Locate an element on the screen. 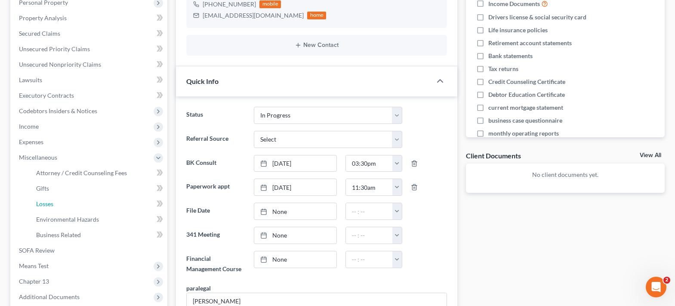  a: Gifts is located at coordinates (98, 188).